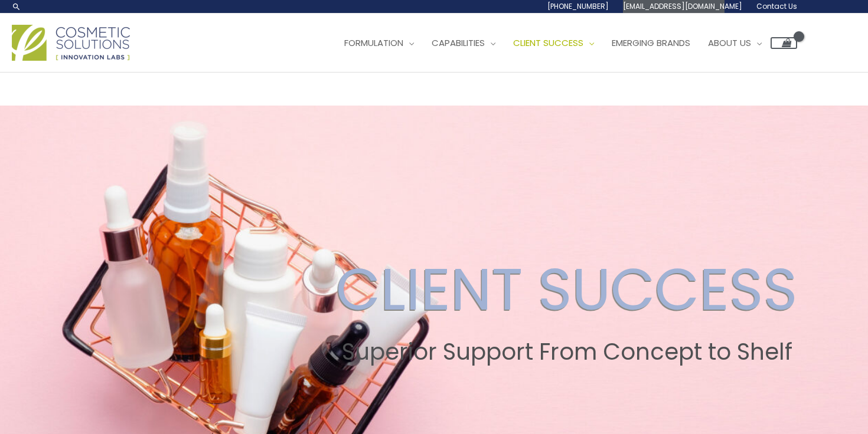 The width and height of the screenshot is (868, 434). What do you see at coordinates (458, 42) in the screenshot?
I see `span: Capabilities` at bounding box center [458, 42].